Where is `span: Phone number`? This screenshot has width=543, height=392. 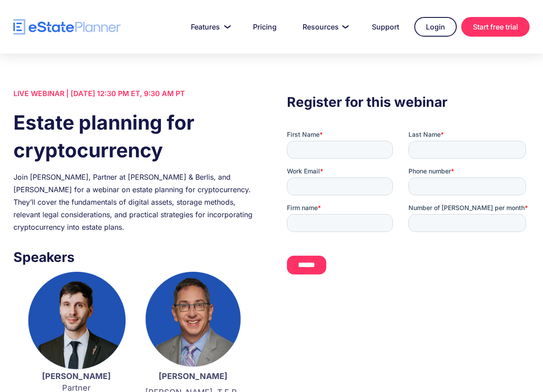 span: Phone number is located at coordinates (142, 41).